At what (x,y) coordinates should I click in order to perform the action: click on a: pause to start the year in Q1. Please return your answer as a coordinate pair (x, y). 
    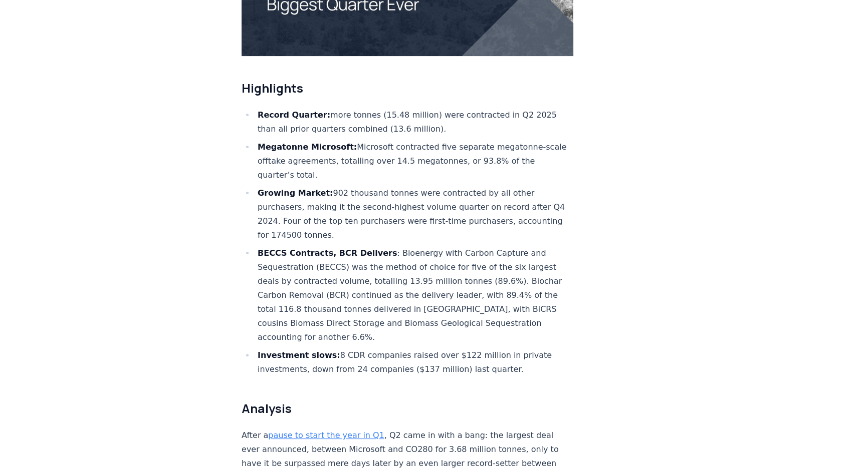
    Looking at the image, I should click on (325, 435).